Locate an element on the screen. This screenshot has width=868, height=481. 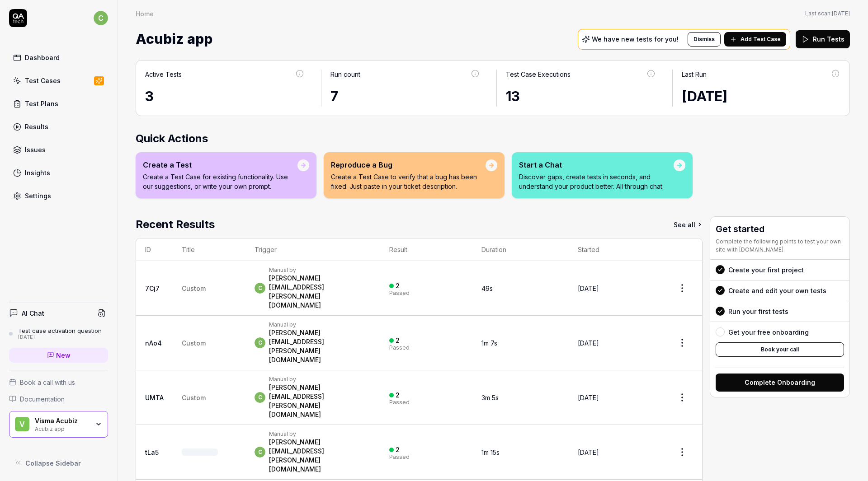
th: Result is located at coordinates (426, 250).